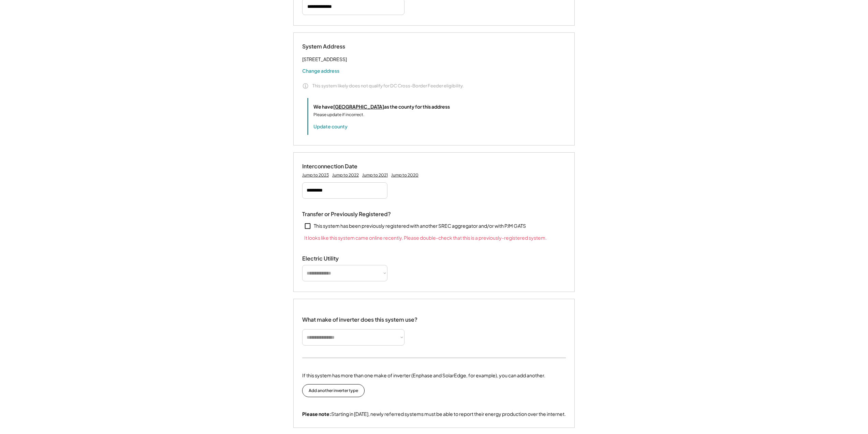 This screenshot has height=434, width=868. Describe the element at coordinates (382, 107) in the screenshot. I see `div: We have as the county for this address` at that location.